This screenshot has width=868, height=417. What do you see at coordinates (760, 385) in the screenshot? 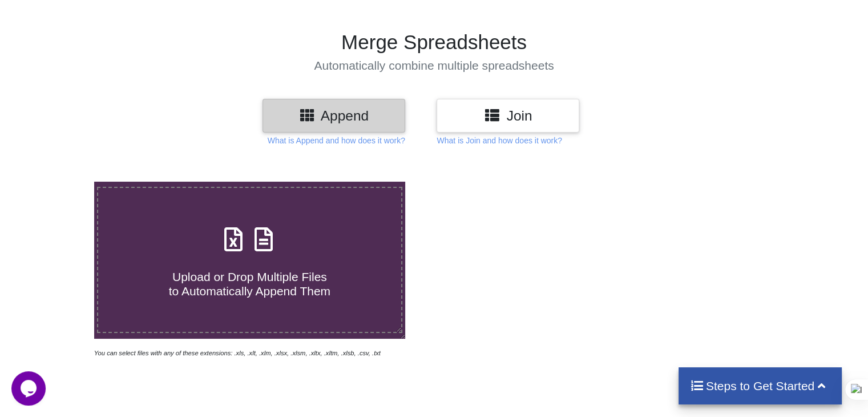
I see `h4: Steps to Get Started` at bounding box center [760, 385].